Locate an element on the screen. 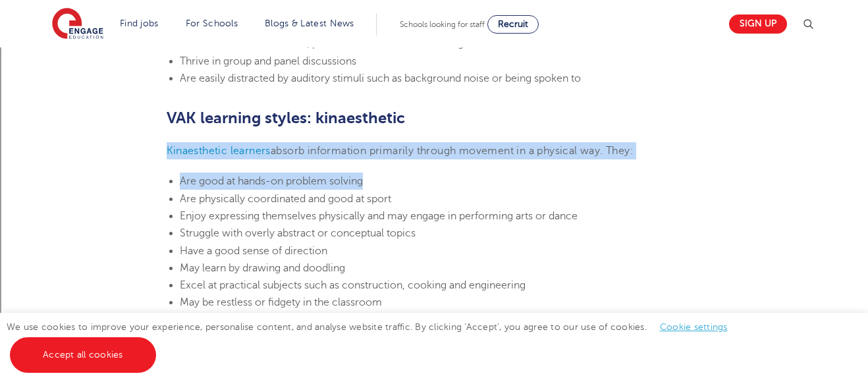 The height and width of the screenshot is (384, 868). a: Blogs & Latest News is located at coordinates (309, 23).